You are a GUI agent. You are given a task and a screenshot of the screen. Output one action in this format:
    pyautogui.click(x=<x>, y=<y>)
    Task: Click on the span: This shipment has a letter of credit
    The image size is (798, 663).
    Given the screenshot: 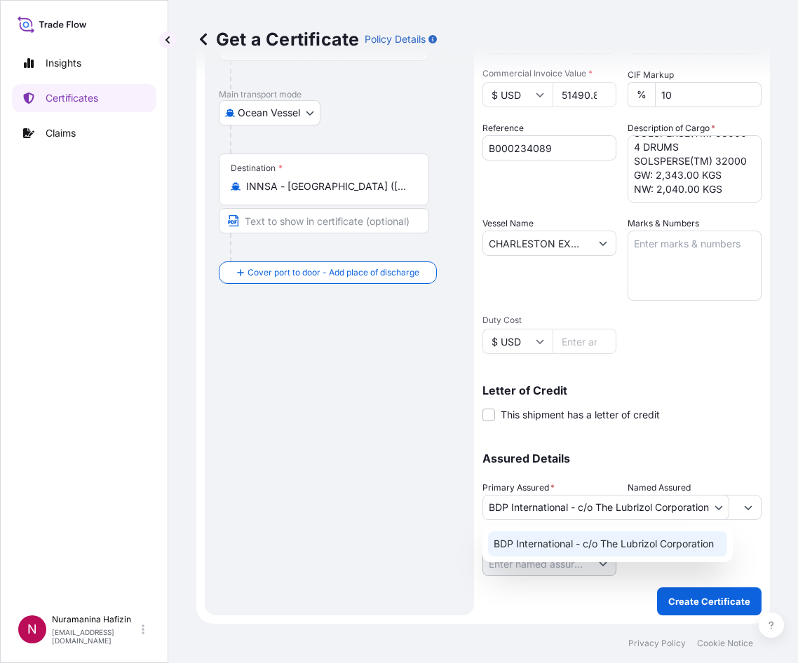 What is the action you would take?
    pyautogui.click(x=580, y=415)
    